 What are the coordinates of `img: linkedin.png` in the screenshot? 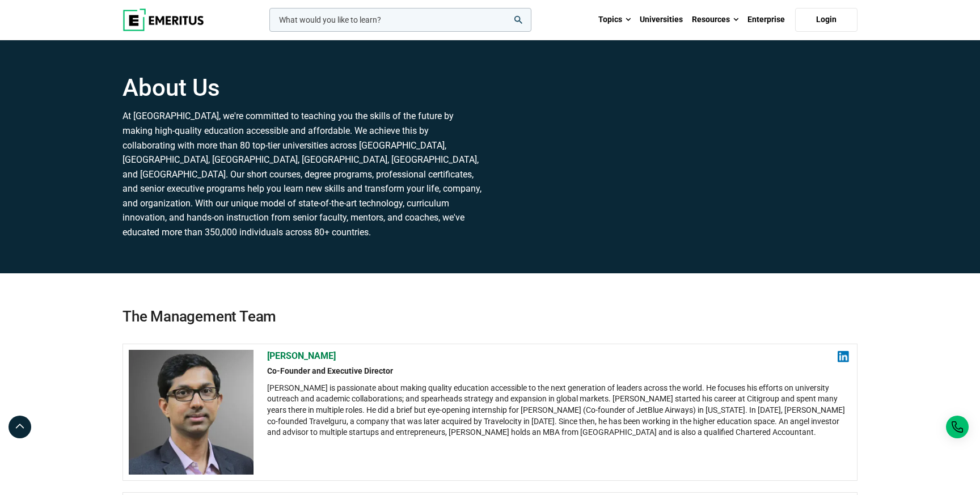 It's located at (844, 357).